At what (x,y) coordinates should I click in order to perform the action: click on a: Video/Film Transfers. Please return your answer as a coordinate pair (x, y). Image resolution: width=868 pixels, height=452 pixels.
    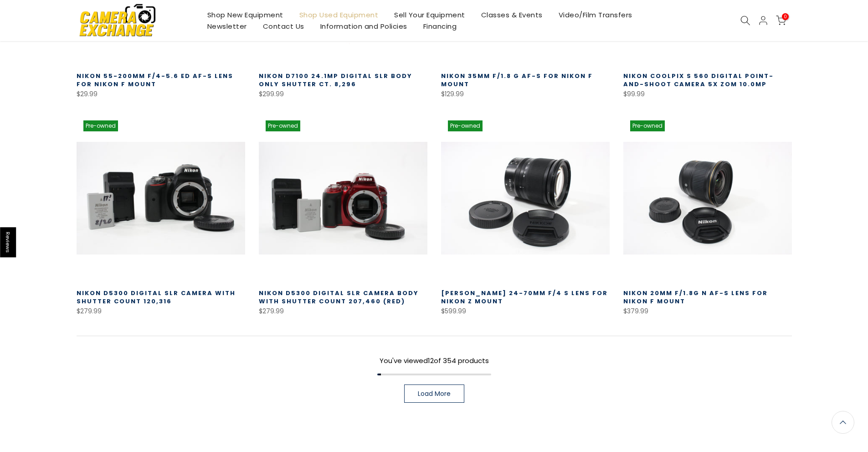
    Looking at the image, I should click on (595, 14).